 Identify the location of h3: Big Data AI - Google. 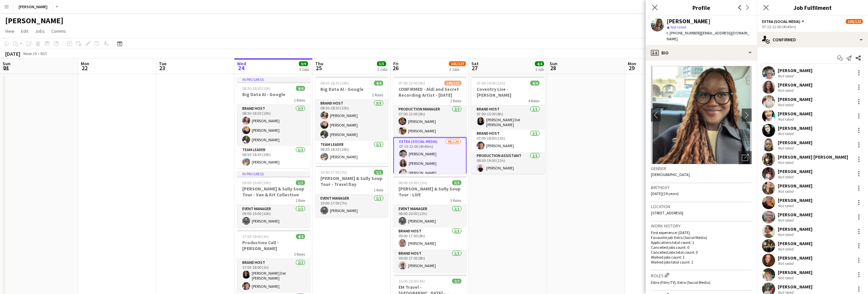
(274, 95).